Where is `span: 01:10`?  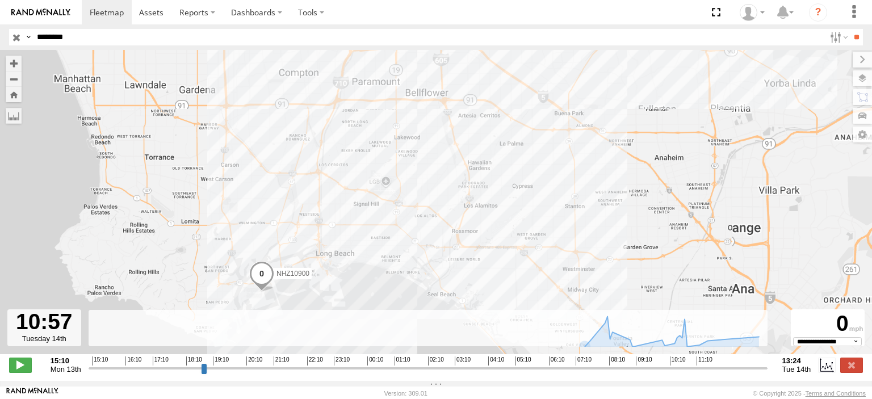 span: 01:10 is located at coordinates (402, 361).